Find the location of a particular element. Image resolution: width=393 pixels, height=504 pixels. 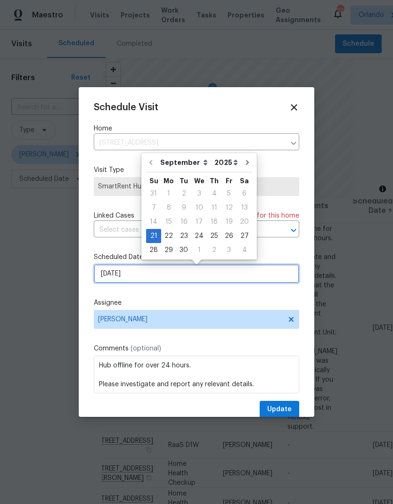

div: Sun Sep 21 2025 is located at coordinates (153, 236).